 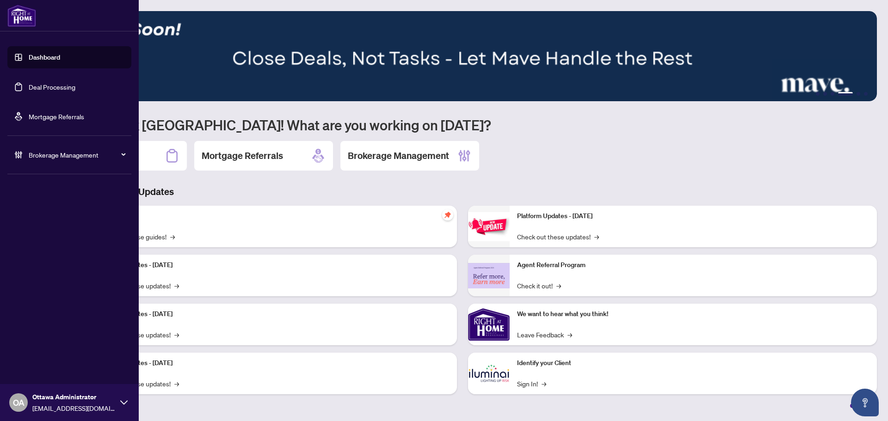 I want to click on button: 3, so click(x=833, y=94).